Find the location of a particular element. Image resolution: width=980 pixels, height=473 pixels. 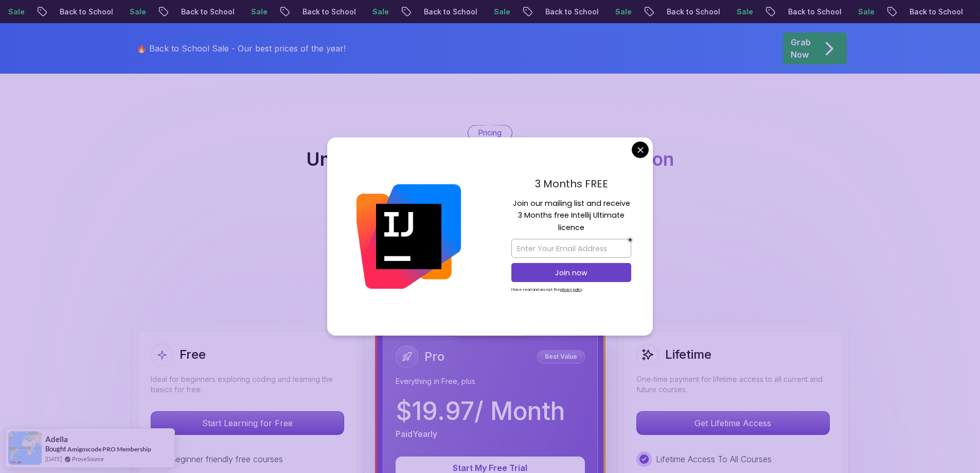

p: Beginner friendly free courses is located at coordinates (226, 459).